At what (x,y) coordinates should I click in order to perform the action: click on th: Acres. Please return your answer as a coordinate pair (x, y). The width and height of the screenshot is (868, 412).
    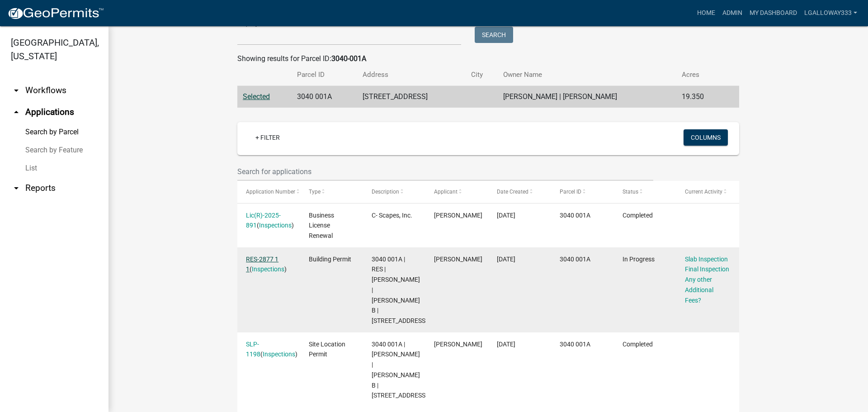
    Looking at the image, I should click on (700, 74).